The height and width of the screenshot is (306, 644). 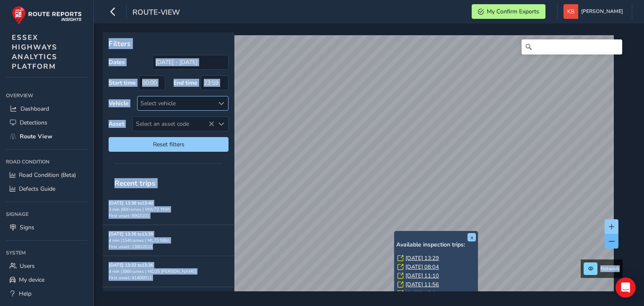 I want to click on span: Network, so click(x=610, y=269).